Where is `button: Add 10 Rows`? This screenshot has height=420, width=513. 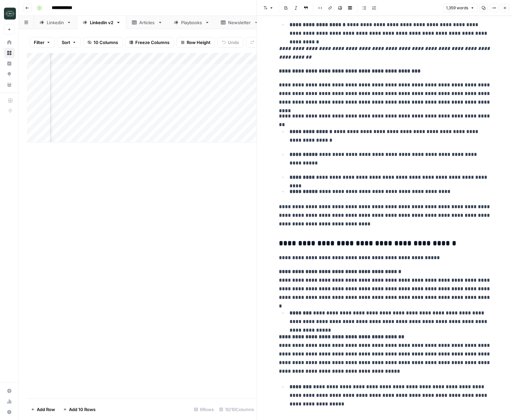 button: Add 10 Rows is located at coordinates (79, 410).